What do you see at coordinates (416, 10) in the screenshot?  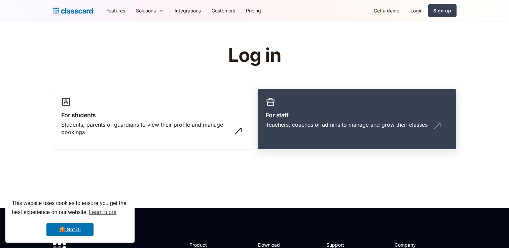 I see `a: Login` at bounding box center [416, 10].